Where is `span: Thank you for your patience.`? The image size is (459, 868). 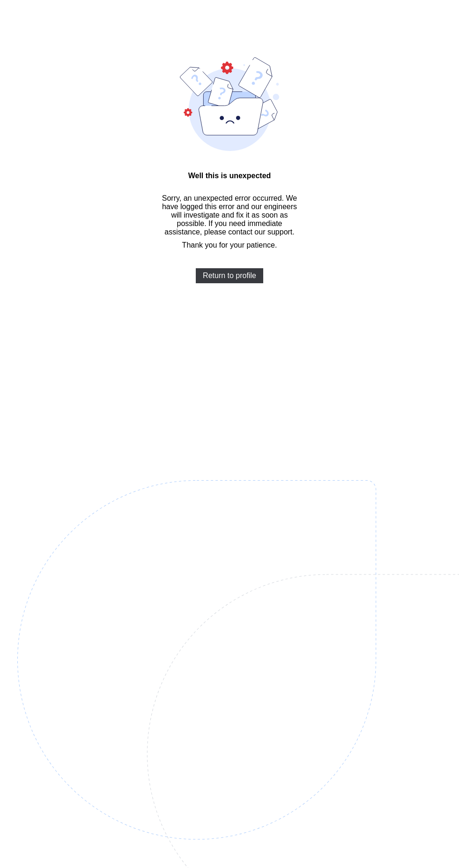
span: Thank you for your patience. is located at coordinates (230, 245).